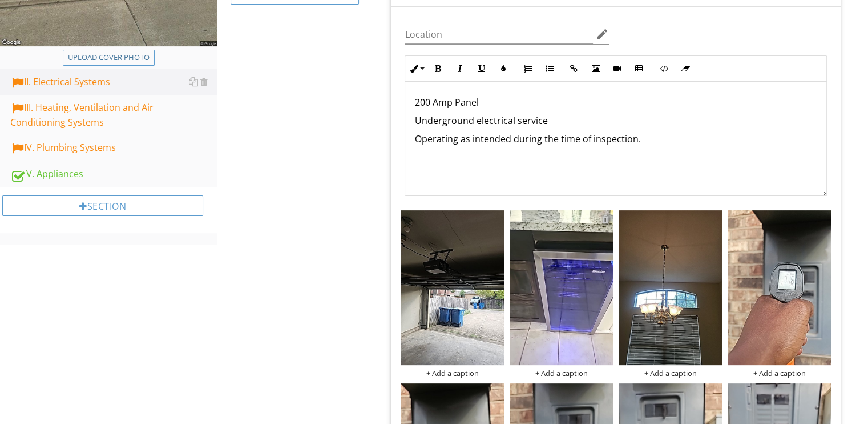 This screenshot has width=868, height=424. What do you see at coordinates (459, 69) in the screenshot?
I see `button: Italic (Ctrl+I)` at bounding box center [459, 69].